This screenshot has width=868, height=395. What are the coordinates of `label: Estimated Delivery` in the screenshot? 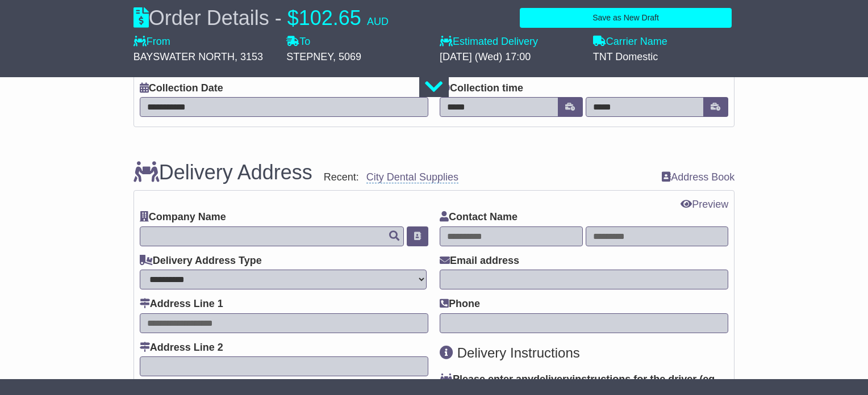 It's located at (511, 42).